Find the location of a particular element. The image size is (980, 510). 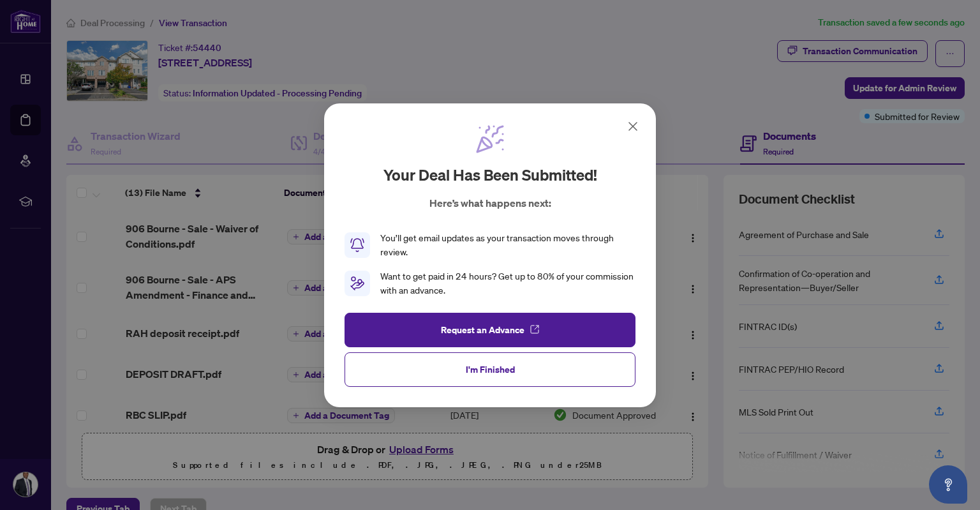

button: I'm Finished is located at coordinates (490, 369).